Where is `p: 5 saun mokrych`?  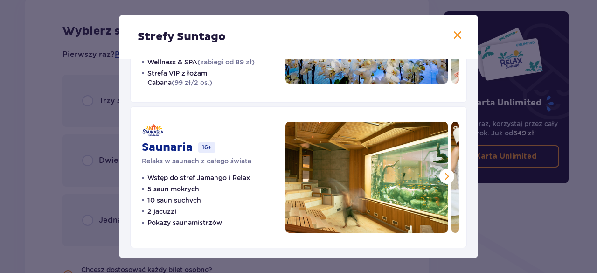
p: 5 saun mokrych is located at coordinates (173, 189).